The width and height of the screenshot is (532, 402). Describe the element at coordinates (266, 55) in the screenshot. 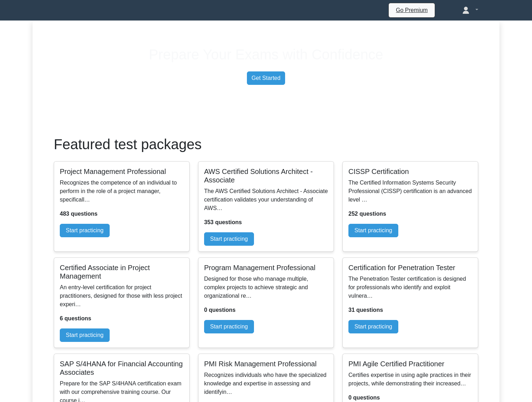

I see `h1: Prepare Your Exams with Confidence` at that location.